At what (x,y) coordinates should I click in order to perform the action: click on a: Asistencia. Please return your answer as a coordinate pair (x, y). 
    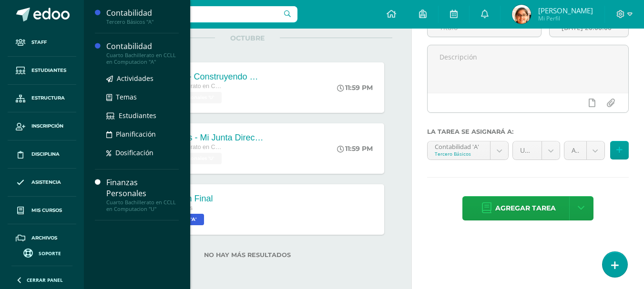
    Looking at the image, I should click on (42, 183).